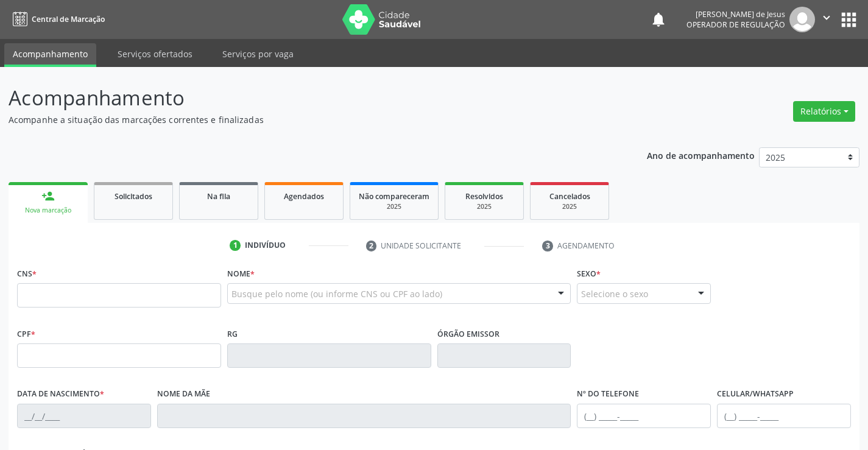  What do you see at coordinates (570, 197) in the screenshot?
I see `span: Cancelados` at bounding box center [570, 197].